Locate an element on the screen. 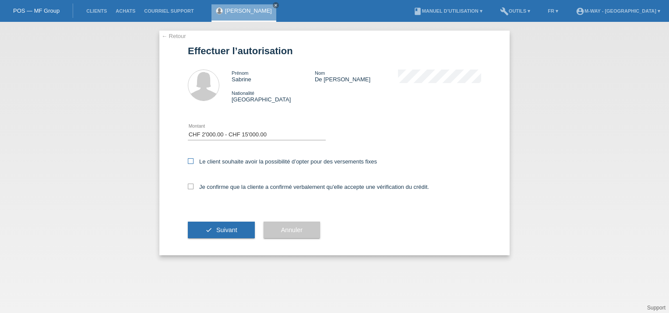 The height and width of the screenshot is (313, 669). a: Achats is located at coordinates (125, 11).